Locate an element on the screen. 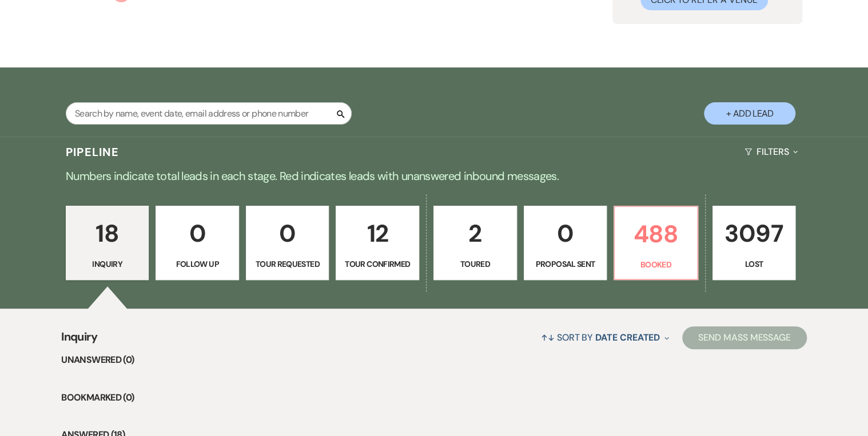 The height and width of the screenshot is (436, 868). p: Booked is located at coordinates (656, 264).